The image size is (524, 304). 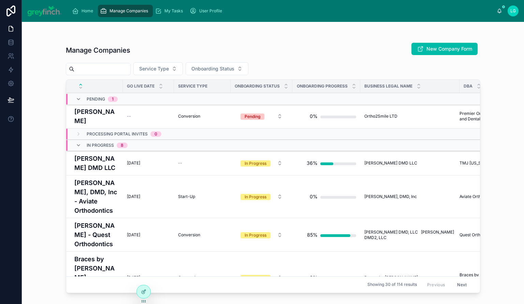 What do you see at coordinates (113, 99) in the screenshot?
I see `div: 1` at bounding box center [113, 99].